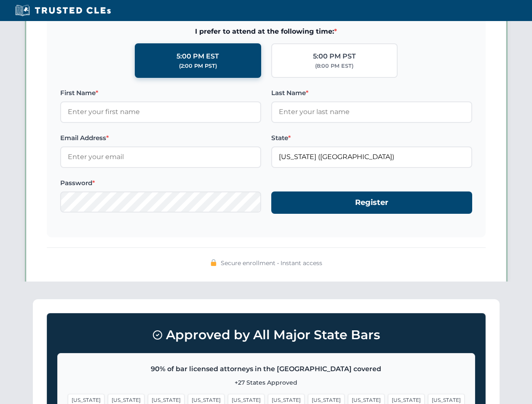 Image resolution: width=532 pixels, height=404 pixels. I want to click on label: First Name, so click(160, 93).